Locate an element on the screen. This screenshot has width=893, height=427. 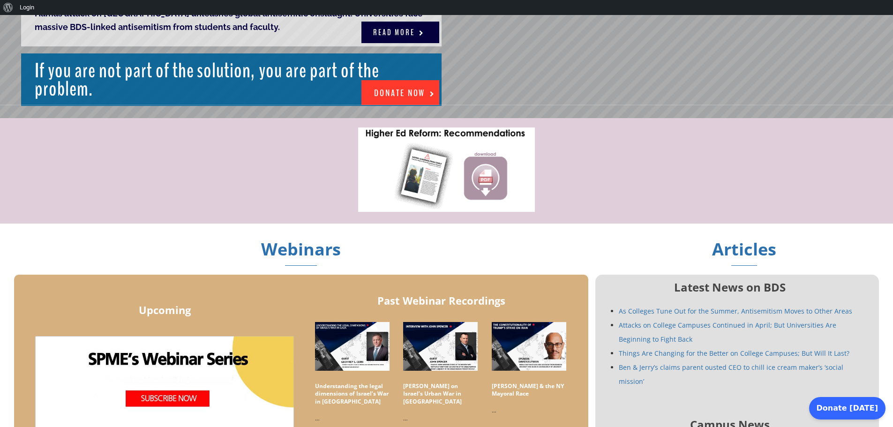
a: Ben & Jerry’s claims parent ousted CEO to chill ice cream maker’s ‘social mission’ is located at coordinates (731, 374).